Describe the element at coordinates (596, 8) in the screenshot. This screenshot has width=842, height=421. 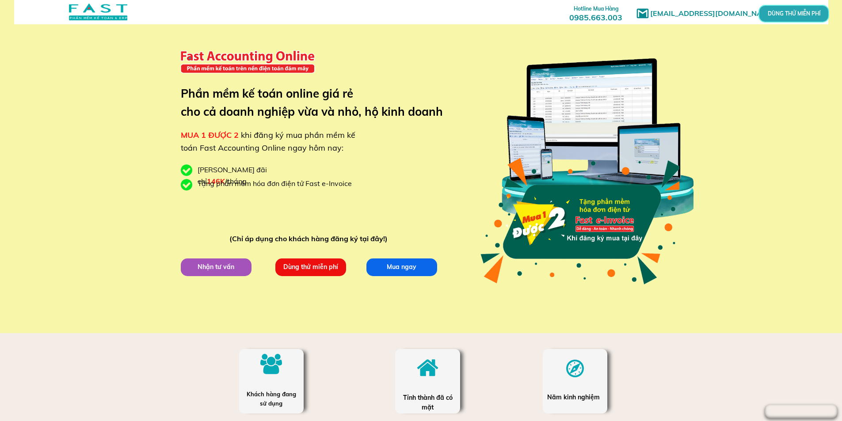
I see `span: Hotline Mua Hàng` at that location.